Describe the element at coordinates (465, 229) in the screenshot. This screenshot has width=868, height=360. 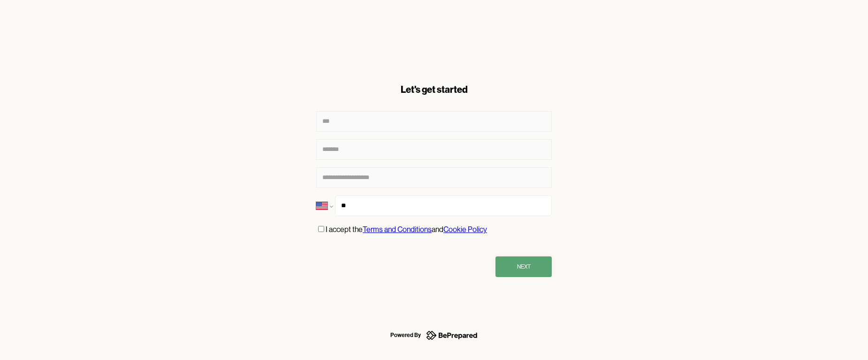
I see `a: Cookie Policy` at that location.